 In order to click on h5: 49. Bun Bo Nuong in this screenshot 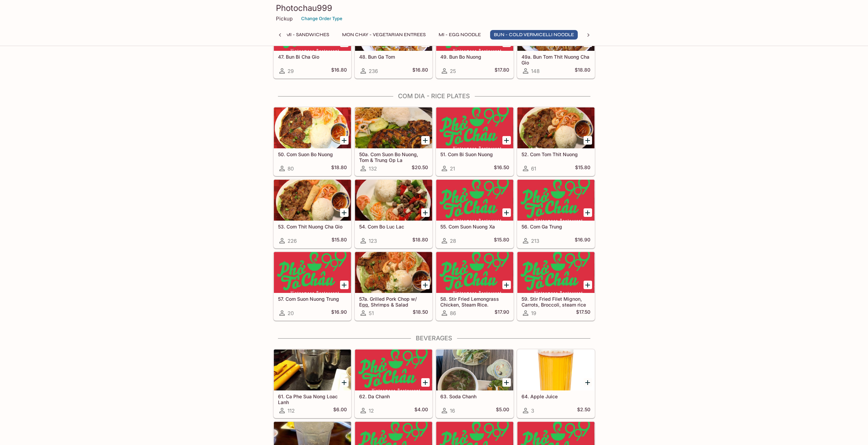, I will do `click(475, 57)`.